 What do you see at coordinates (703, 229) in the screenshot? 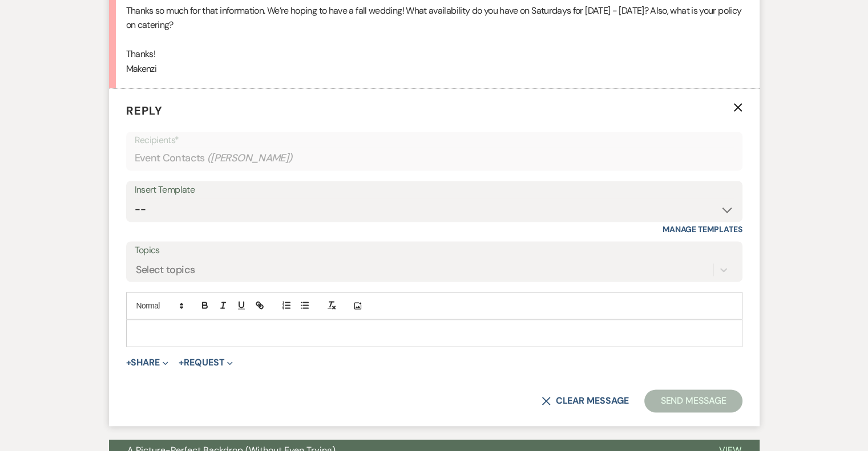
I see `a: Manage Templates` at bounding box center [703, 229].